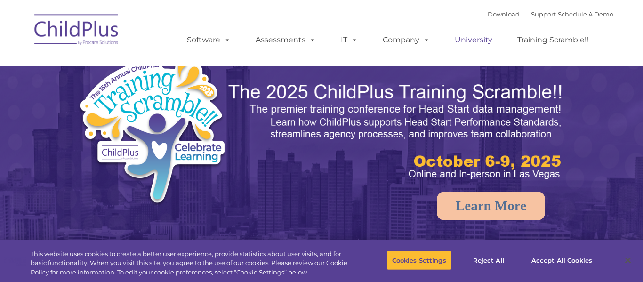 This screenshot has width=643, height=282. I want to click on button: Close, so click(628, 260).